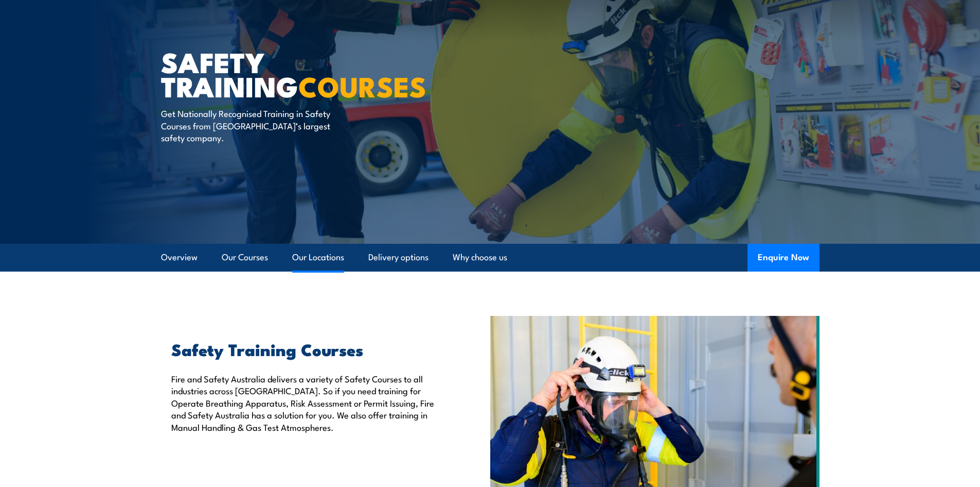  Describe the element at coordinates (179, 257) in the screenshot. I see `a: Overview` at that location.